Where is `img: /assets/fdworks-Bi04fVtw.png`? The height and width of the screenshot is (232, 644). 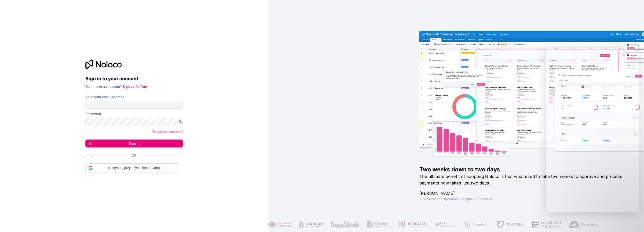
img: /assets/fdworks-Bi04fVtw.png is located at coordinates (509, 224).